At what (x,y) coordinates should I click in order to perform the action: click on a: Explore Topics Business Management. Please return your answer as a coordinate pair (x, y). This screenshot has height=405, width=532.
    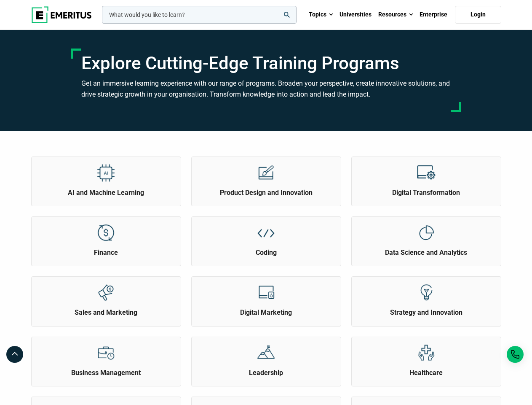
    Looking at the image, I should click on (106, 357).